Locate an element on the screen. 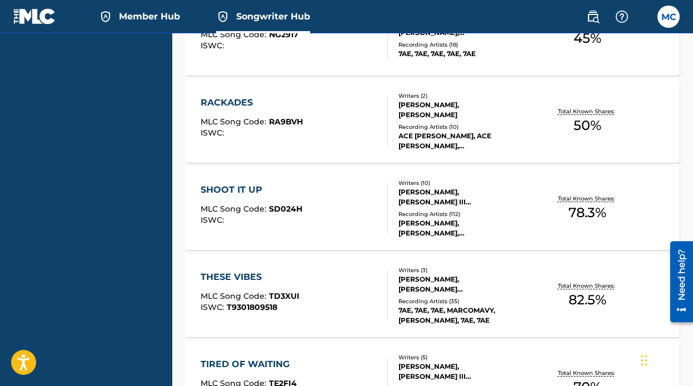  span: Member Hub is located at coordinates (149, 16).